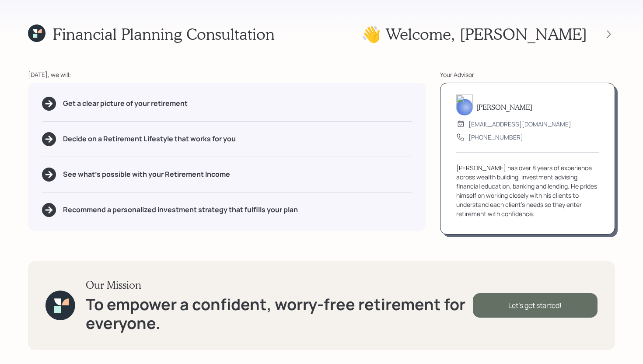 The image size is (643, 364). I want to click on h1: Financial Planning Consultation, so click(164, 34).